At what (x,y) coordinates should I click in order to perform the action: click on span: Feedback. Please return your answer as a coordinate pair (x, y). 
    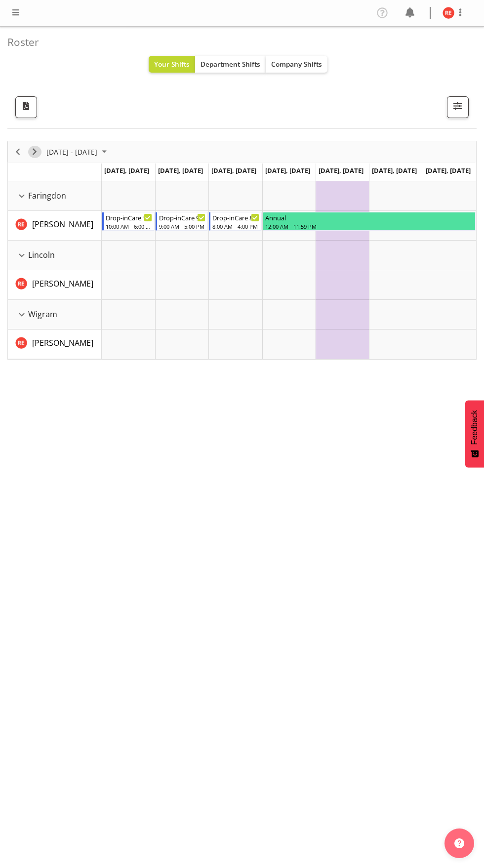
    Looking at the image, I should click on (474, 427).